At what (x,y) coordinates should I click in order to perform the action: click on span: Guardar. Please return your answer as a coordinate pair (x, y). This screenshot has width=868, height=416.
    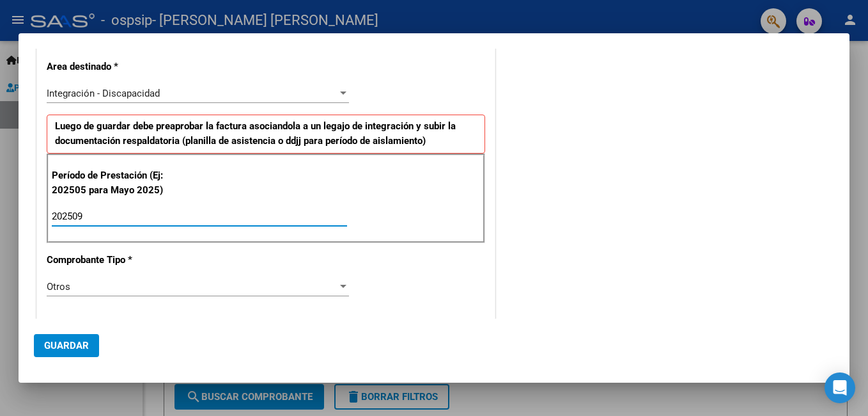
    Looking at the image, I should click on (66, 346).